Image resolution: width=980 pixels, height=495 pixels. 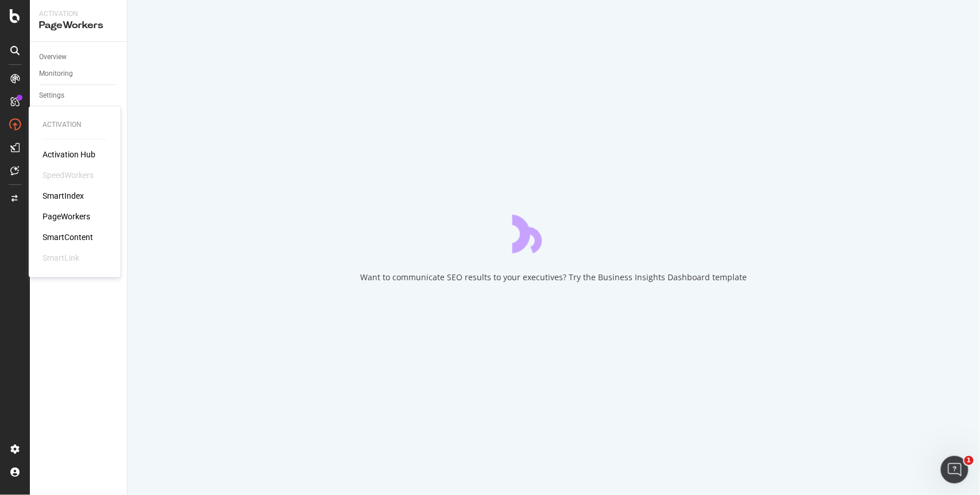 I want to click on div: animation, so click(x=554, y=233).